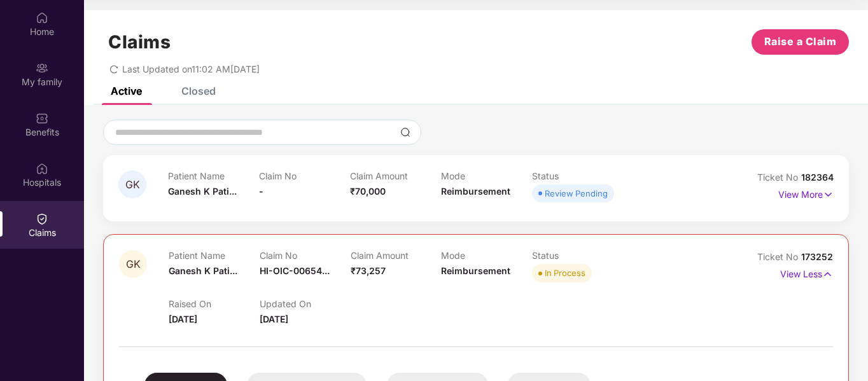 The image size is (868, 381). What do you see at coordinates (368, 191) in the screenshot?
I see `span: ₹70,000` at bounding box center [368, 191].